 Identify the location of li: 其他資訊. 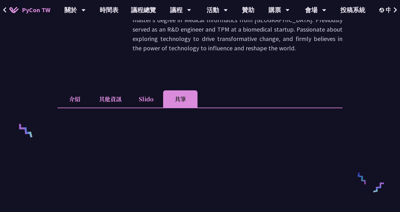
(110, 99).